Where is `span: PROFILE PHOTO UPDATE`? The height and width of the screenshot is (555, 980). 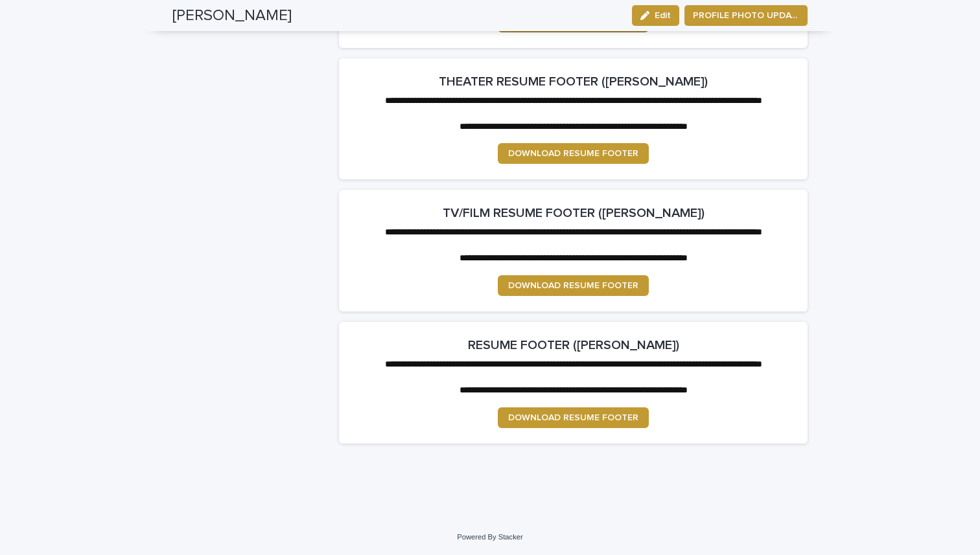 span: PROFILE PHOTO UPDATE is located at coordinates (746, 16).